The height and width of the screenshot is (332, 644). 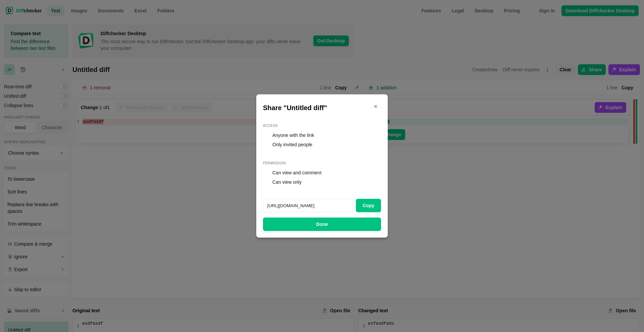 What do you see at coordinates (266, 135) in the screenshot?
I see `input: Anyone with the link` at bounding box center [266, 135].